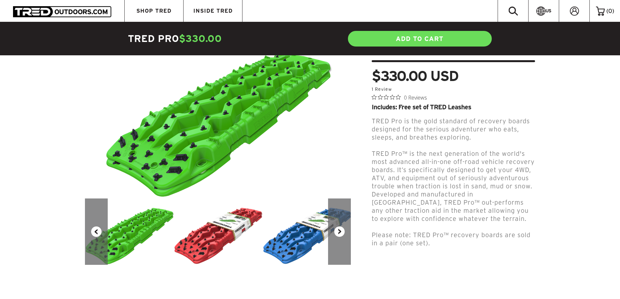 The height and width of the screenshot is (299, 620). Describe the element at coordinates (399, 97) in the screenshot. I see `button: Rated 0 out of 5 stars from 0 reviews. Jump to reviews.` at that location.